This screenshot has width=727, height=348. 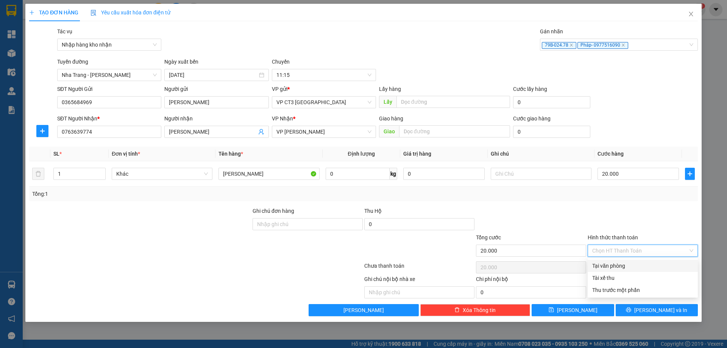 I want to click on div: Thu trước một phần, so click(x=642, y=290).